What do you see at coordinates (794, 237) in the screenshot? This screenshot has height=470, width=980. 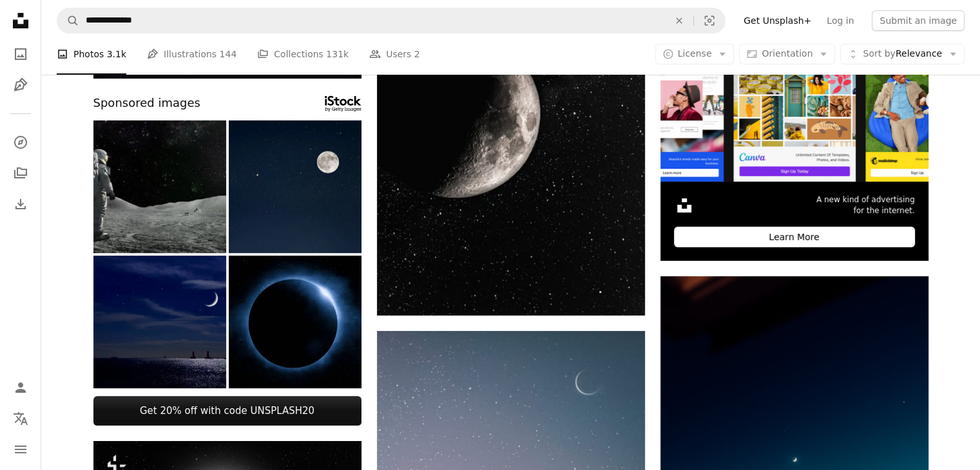 I see `div: Learn More` at bounding box center [794, 237].